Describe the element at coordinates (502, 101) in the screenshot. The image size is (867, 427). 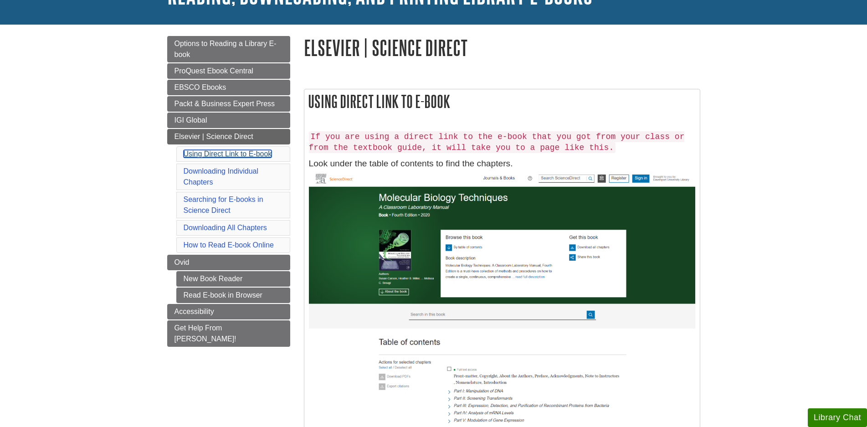
I see `h2: Using Direct Link to E-book` at that location.